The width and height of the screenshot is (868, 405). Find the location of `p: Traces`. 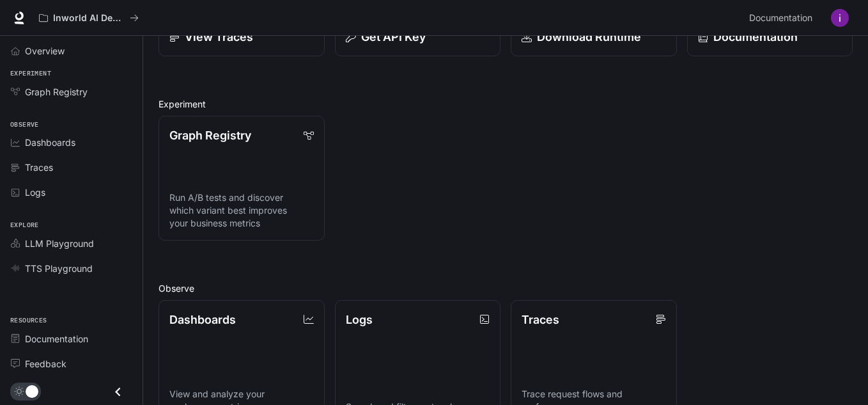

p: Traces is located at coordinates (540, 319).